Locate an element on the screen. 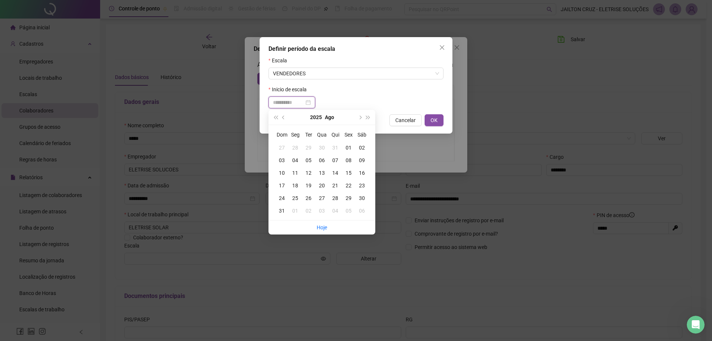 Image resolution: width=712 pixels, height=341 pixels. button: year panel is located at coordinates (316, 117).